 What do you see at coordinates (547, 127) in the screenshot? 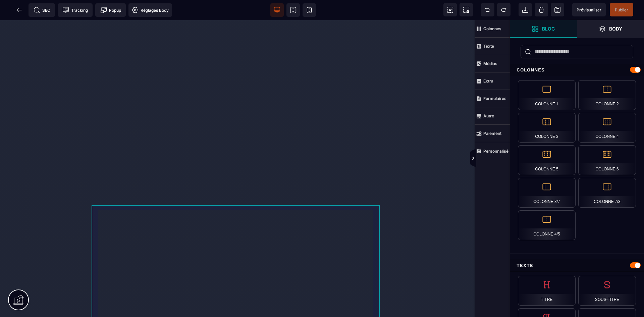
I see `div: Colonne 3` at bounding box center [547, 127].